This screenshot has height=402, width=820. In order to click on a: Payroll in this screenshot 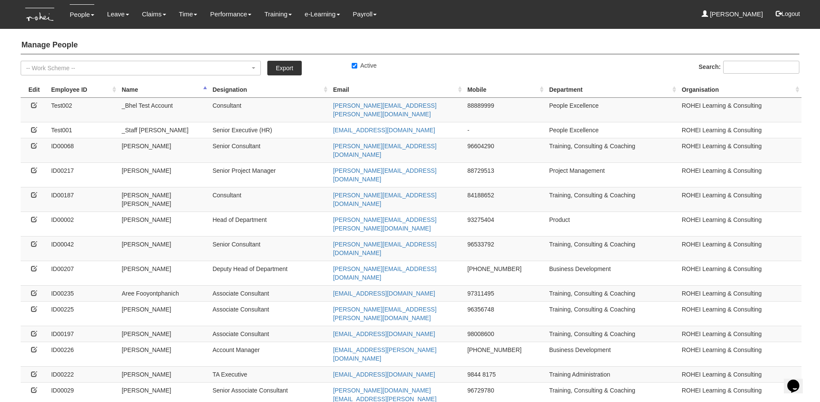, I will do `click(365, 14)`.